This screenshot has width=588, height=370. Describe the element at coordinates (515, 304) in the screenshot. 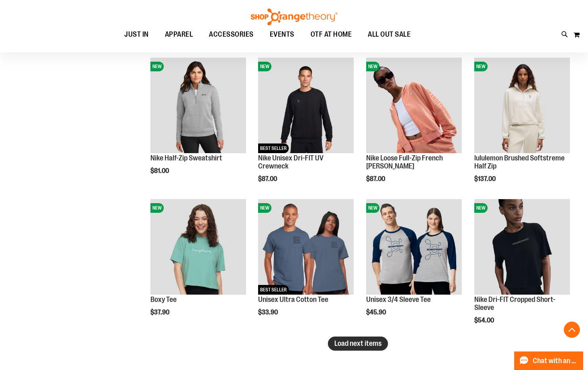

I see `a: Nike Dri-FIT Cropped Short-Sleeve` at that location.